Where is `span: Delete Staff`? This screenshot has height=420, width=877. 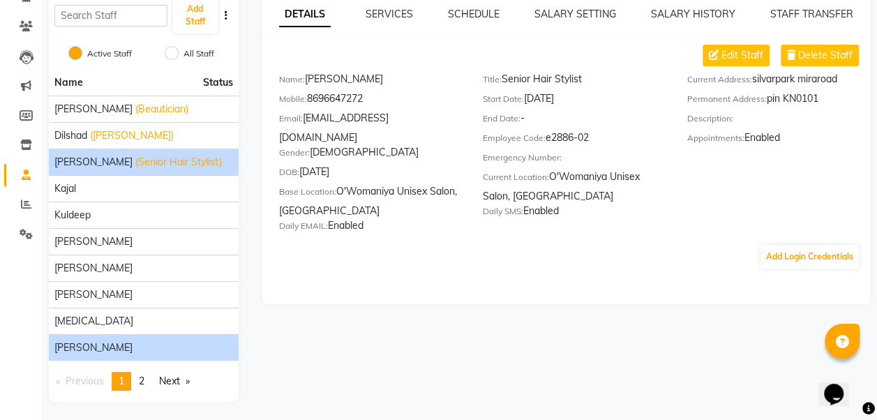 span: Delete Staff is located at coordinates (825, 55).